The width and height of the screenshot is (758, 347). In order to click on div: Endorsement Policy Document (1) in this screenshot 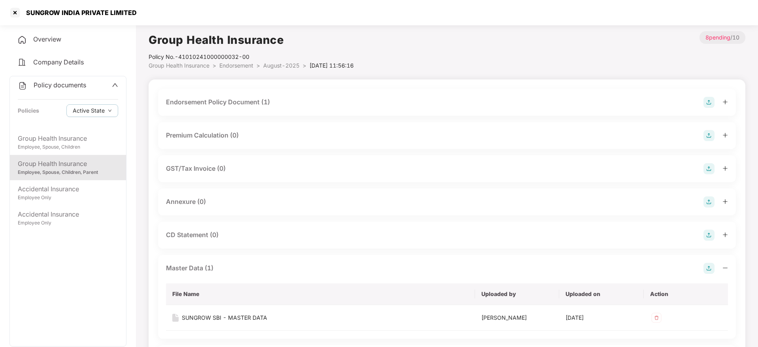, I will do `click(218, 102)`.